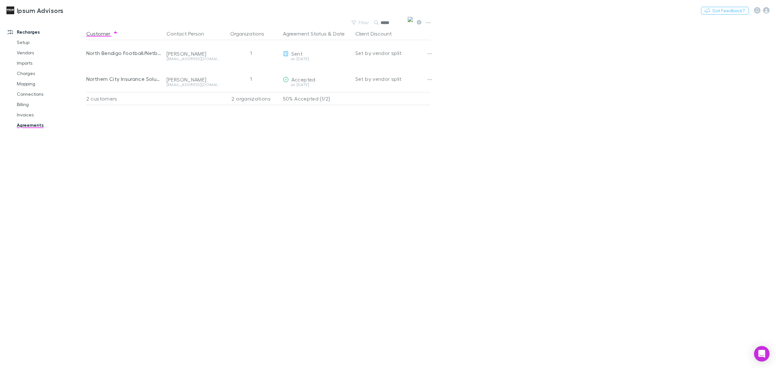 This screenshot has height=368, width=776. Describe the element at coordinates (35, 10) in the screenshot. I see `a: Ipsum Advisors` at that location.